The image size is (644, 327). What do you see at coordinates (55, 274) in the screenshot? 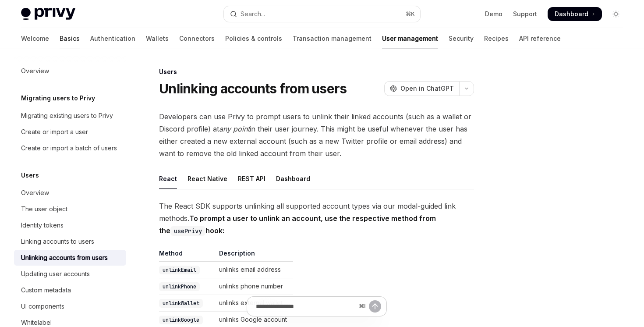
I see `div: Updating user accounts` at bounding box center [55, 274].